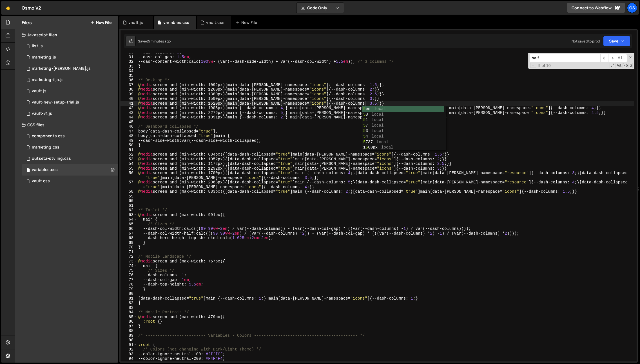 The height and width of the screenshot is (364, 640). Describe the element at coordinates (128, 117) in the screenshot. I see `div: 44` at that location.